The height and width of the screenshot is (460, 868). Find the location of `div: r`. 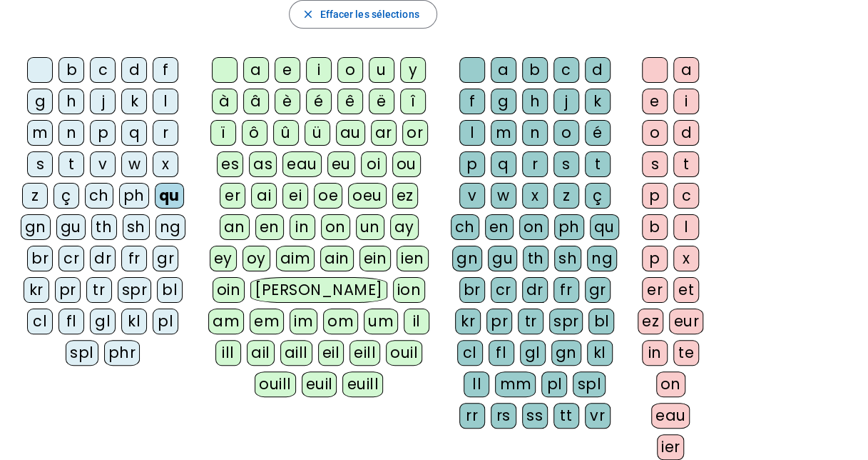

div: r is located at coordinates (165, 133).